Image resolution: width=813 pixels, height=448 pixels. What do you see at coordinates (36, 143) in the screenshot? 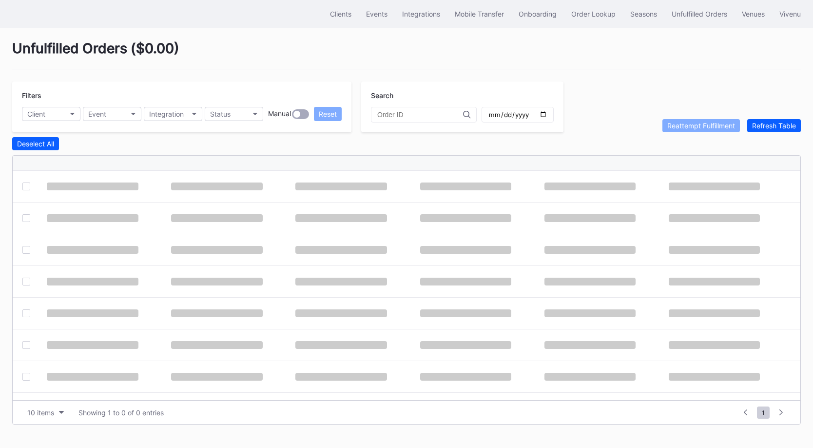
I see `div: Deselect All` at bounding box center [36, 143].